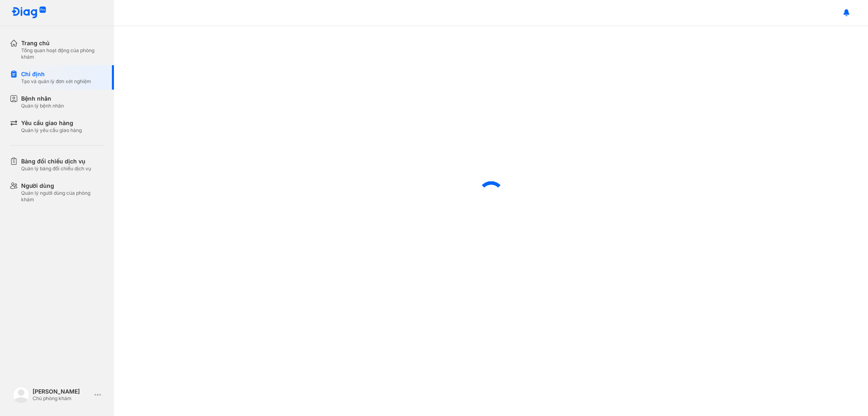 The image size is (868, 416). Describe the element at coordinates (42, 98) in the screenshot. I see `div: Bệnh nhân` at that location.